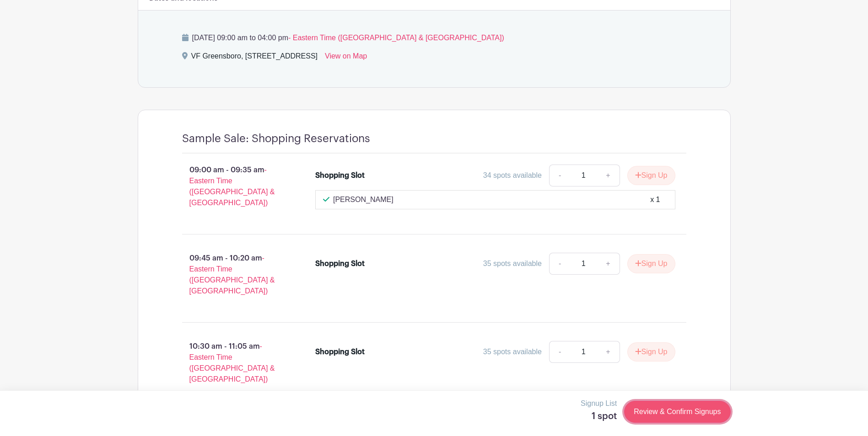 This screenshot has height=436, width=868. I want to click on a: Review & Confirm Signups, so click(677, 412).